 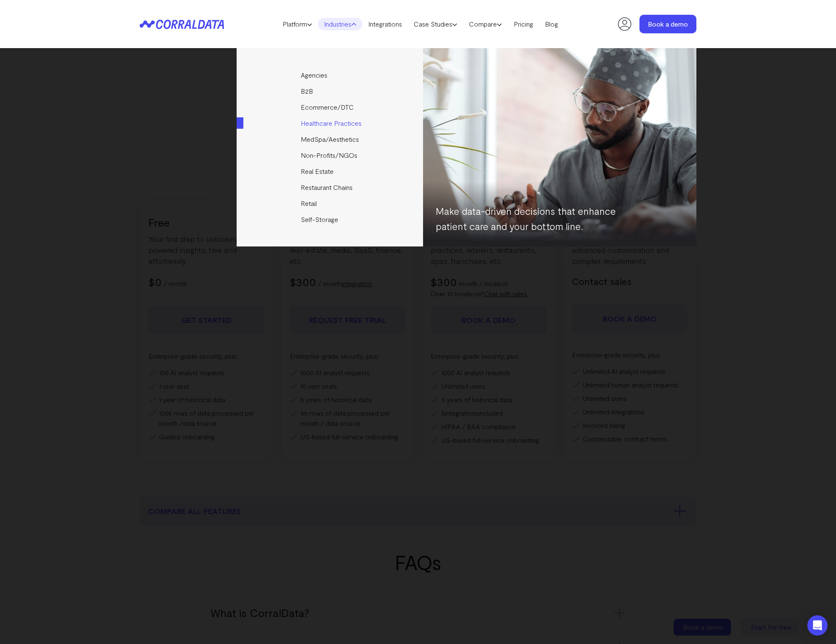 What do you see at coordinates (330, 107) in the screenshot?
I see `a: Ecommerce/DTC` at bounding box center [330, 107].